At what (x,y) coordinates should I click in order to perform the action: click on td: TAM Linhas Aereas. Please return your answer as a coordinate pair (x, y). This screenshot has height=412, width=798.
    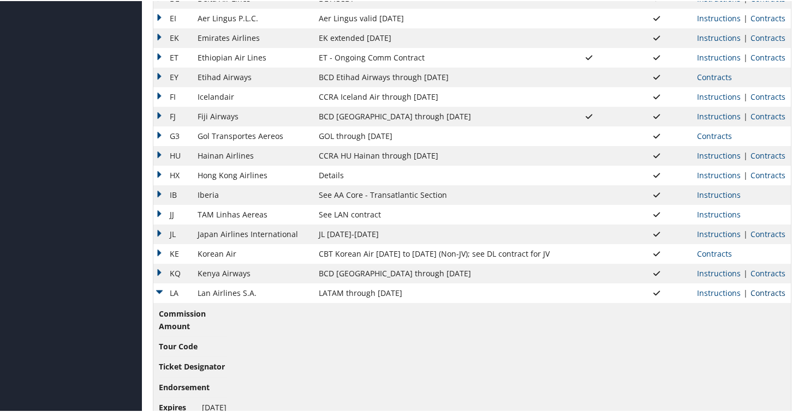
    Looking at the image, I should click on (253, 214).